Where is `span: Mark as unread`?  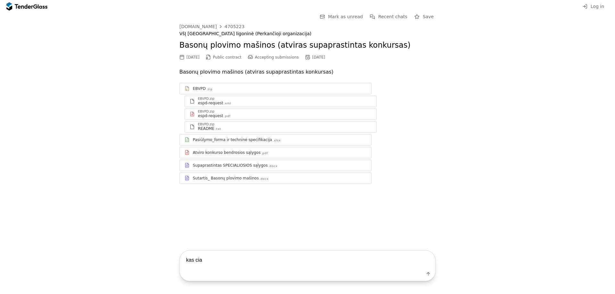
span: Mark as unread is located at coordinates (345, 17).